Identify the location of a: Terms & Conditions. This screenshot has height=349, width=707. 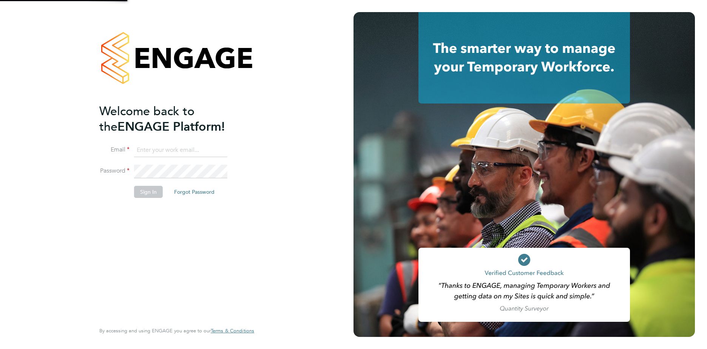
(232, 331).